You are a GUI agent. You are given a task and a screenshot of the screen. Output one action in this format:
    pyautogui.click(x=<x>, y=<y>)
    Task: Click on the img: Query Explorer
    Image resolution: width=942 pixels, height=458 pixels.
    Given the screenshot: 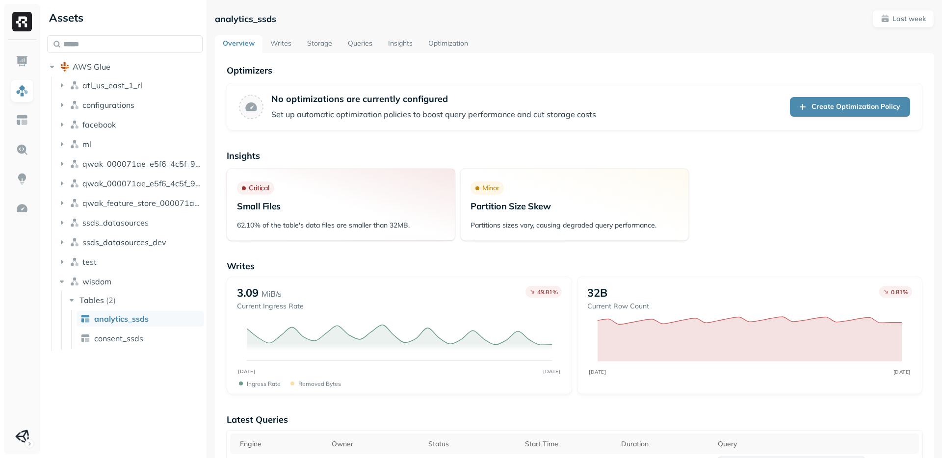 What is the action you would take?
    pyautogui.click(x=22, y=150)
    